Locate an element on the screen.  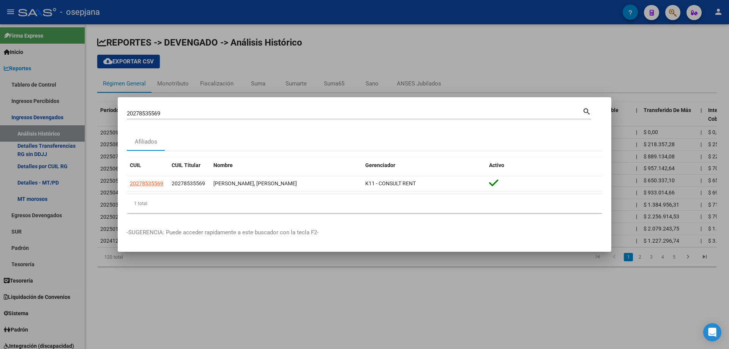
div: Open Intercom Messenger is located at coordinates (712, 332).